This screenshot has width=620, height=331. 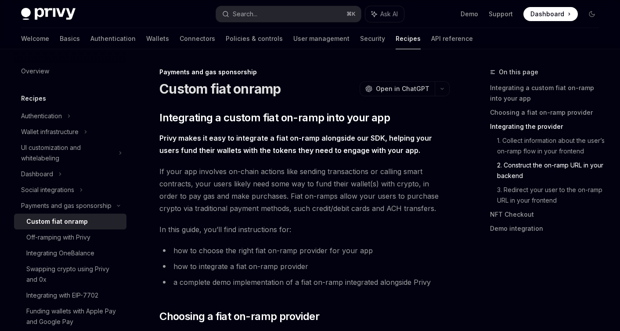 I want to click on a: Policies & controls, so click(x=254, y=39).